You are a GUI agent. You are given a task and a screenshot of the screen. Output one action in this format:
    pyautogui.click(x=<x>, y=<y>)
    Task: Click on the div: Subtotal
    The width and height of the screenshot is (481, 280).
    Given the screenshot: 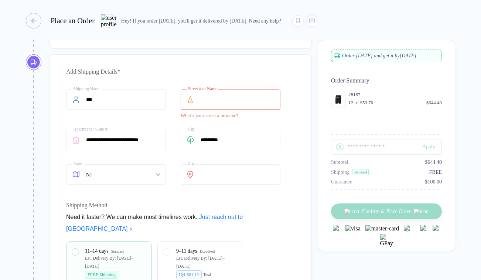 What is the action you would take?
    pyautogui.click(x=340, y=162)
    